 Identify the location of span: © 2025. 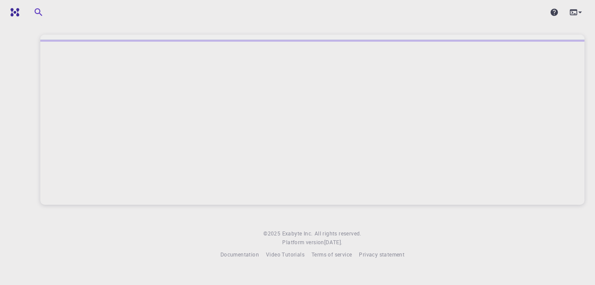
(273, 234).